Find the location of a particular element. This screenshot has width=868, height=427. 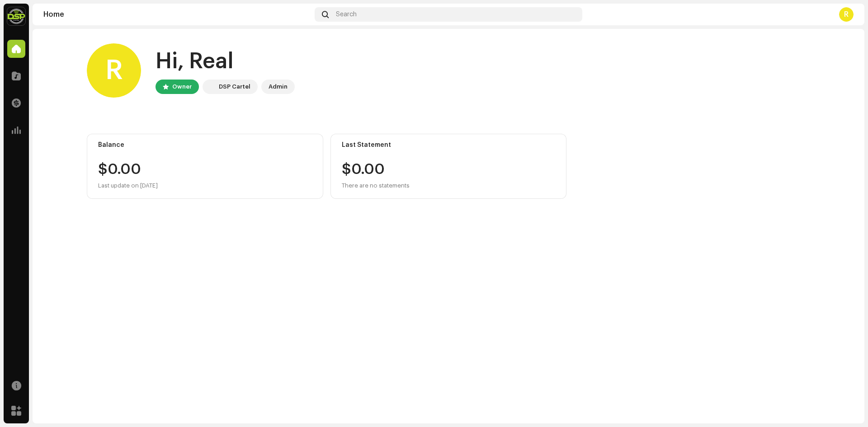

span: Search is located at coordinates (347, 14).